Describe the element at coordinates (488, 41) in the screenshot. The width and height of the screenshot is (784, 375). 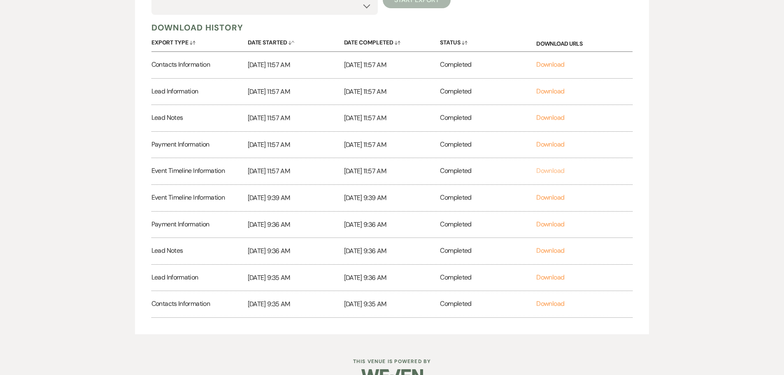
I see `button: Status` at that location.